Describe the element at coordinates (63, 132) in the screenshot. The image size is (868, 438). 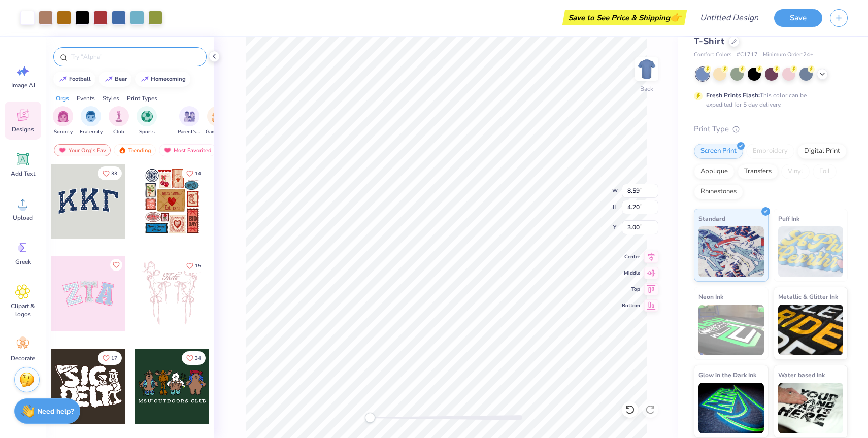
I see `span: Sorority` at that location.